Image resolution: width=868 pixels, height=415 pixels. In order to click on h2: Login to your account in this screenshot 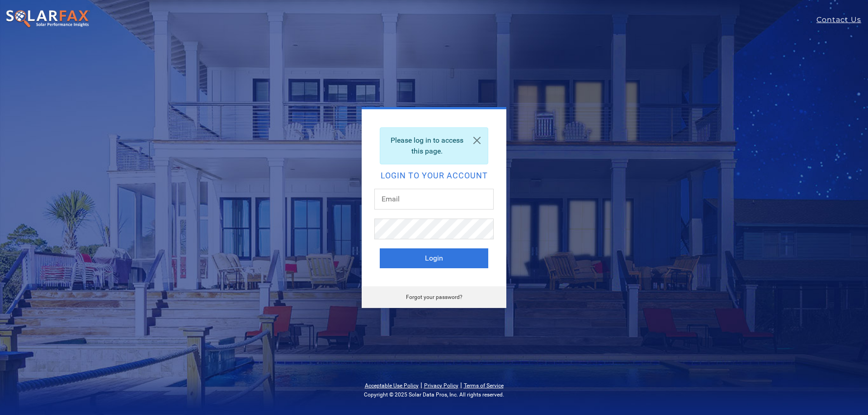, I will do `click(434, 176)`.